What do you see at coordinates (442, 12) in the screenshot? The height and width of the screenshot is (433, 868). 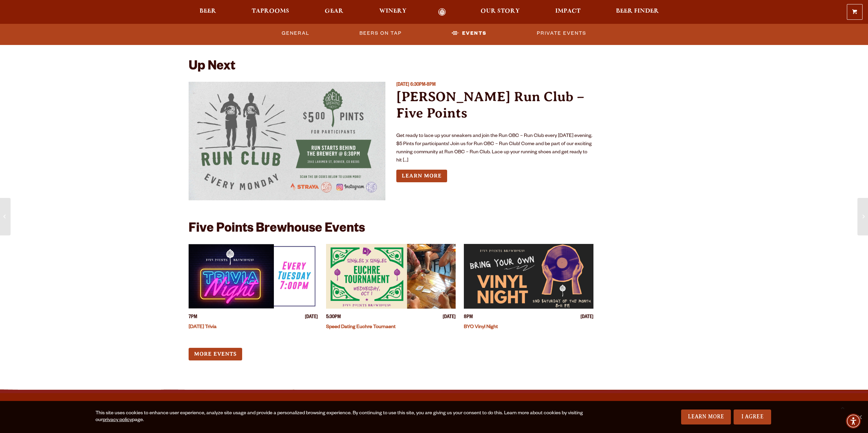 I see `a: Odell Home` at bounding box center [442, 12].